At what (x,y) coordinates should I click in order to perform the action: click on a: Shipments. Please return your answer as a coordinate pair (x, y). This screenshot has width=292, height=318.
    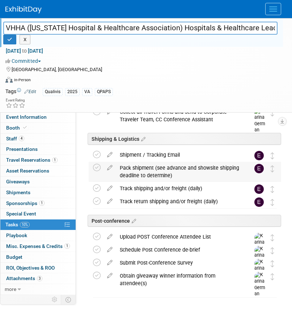
    Looking at the image, I should click on (38, 193).